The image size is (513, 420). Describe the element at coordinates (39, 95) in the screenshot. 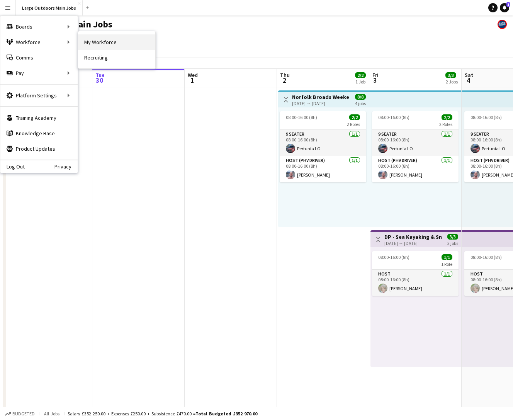

I see `div: Platform Settings` at that location.